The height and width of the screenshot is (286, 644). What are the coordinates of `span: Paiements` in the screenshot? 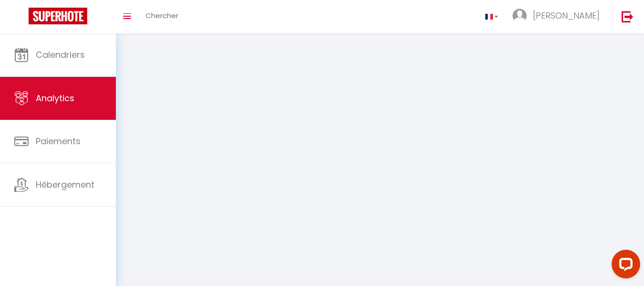 It's located at (58, 141).